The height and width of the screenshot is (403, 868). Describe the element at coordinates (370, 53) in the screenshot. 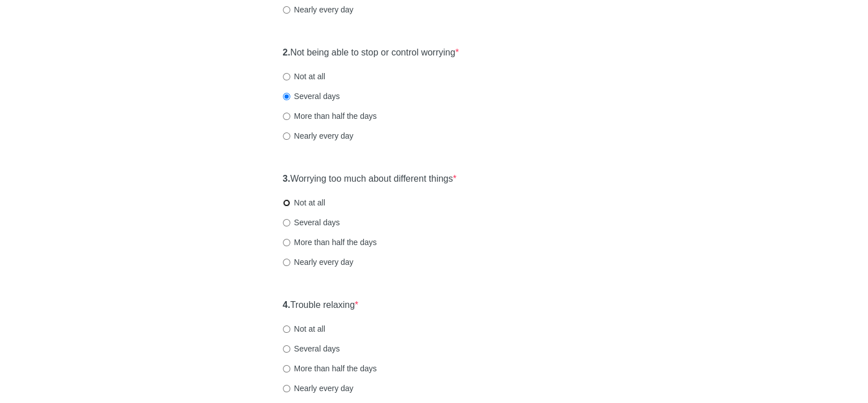

I see `label: Not being able to stop or control worrying` at that location.